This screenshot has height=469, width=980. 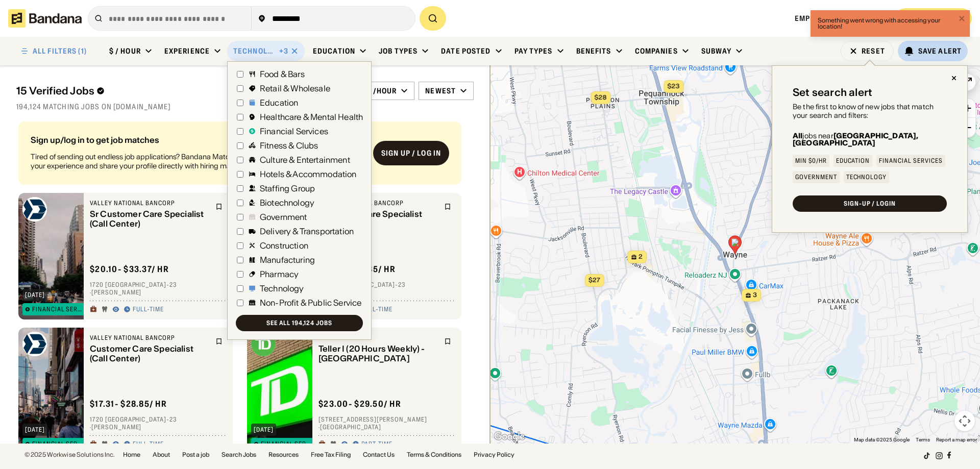 I want to click on div: Staffing Group, so click(x=287, y=188).